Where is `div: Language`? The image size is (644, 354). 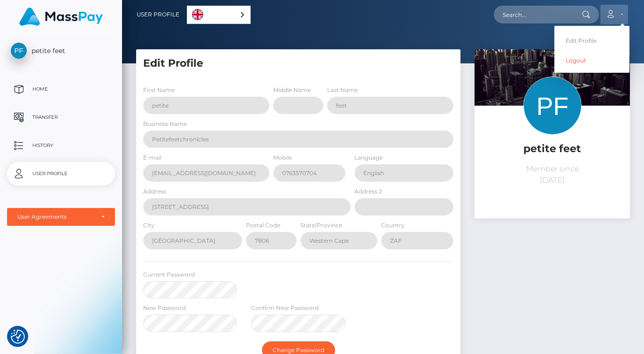 div: Language is located at coordinates (219, 15).